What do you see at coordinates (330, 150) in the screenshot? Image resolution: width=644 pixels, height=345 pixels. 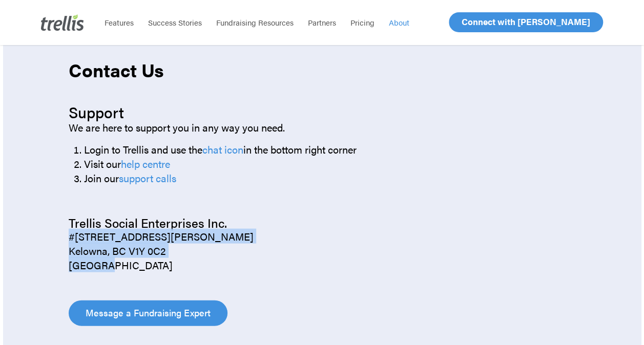 I see `li: Login to Trellis and use the in the bottom right corner` at bounding box center [330, 150].